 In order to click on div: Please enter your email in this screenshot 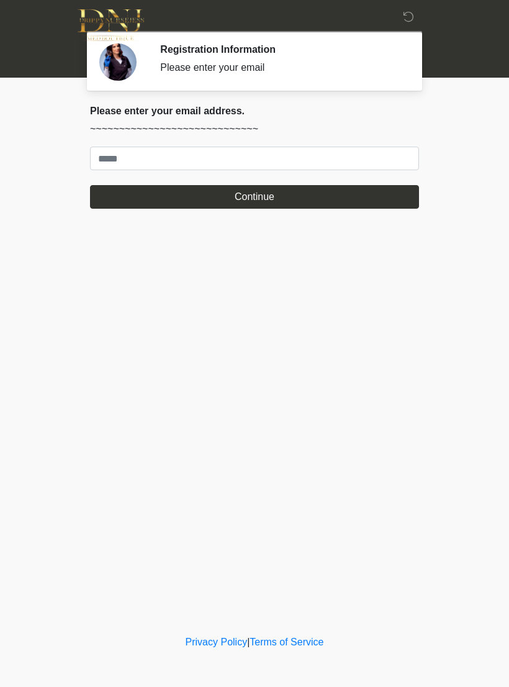, I will do `click(280, 68)`.